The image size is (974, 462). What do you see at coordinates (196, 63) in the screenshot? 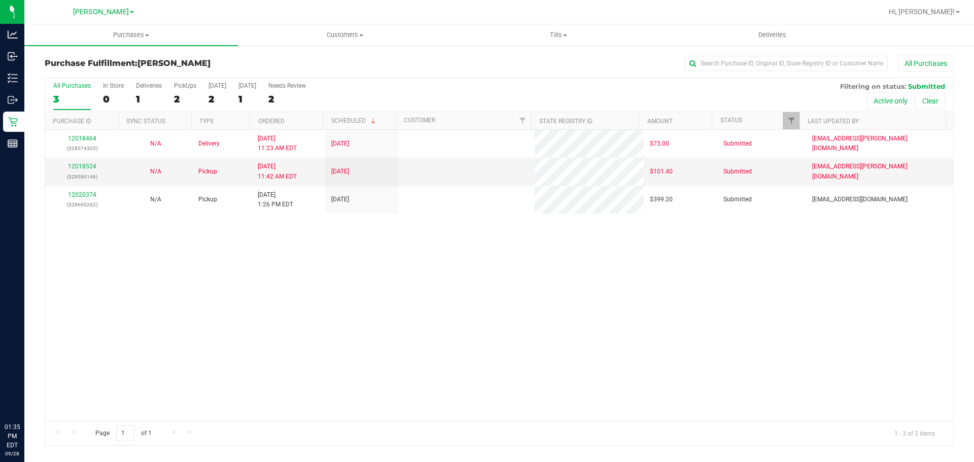
I see `h3: Purchase Fulfillment:` at bounding box center [196, 63].